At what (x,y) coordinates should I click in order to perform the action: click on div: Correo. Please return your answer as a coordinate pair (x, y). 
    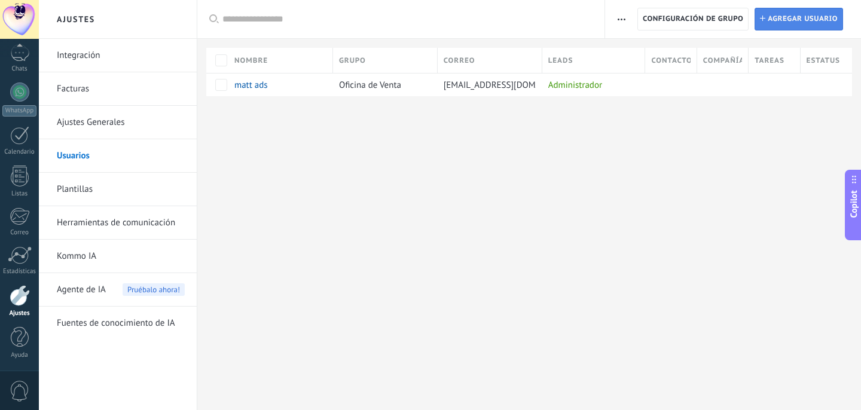
    Looking at the image, I should click on (20, 232).